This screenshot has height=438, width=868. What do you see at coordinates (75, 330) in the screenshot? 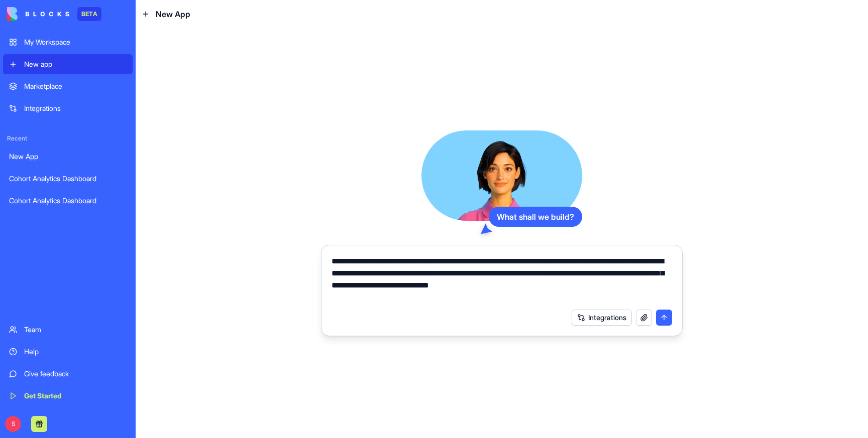
I see `div: Team` at bounding box center [75, 330].